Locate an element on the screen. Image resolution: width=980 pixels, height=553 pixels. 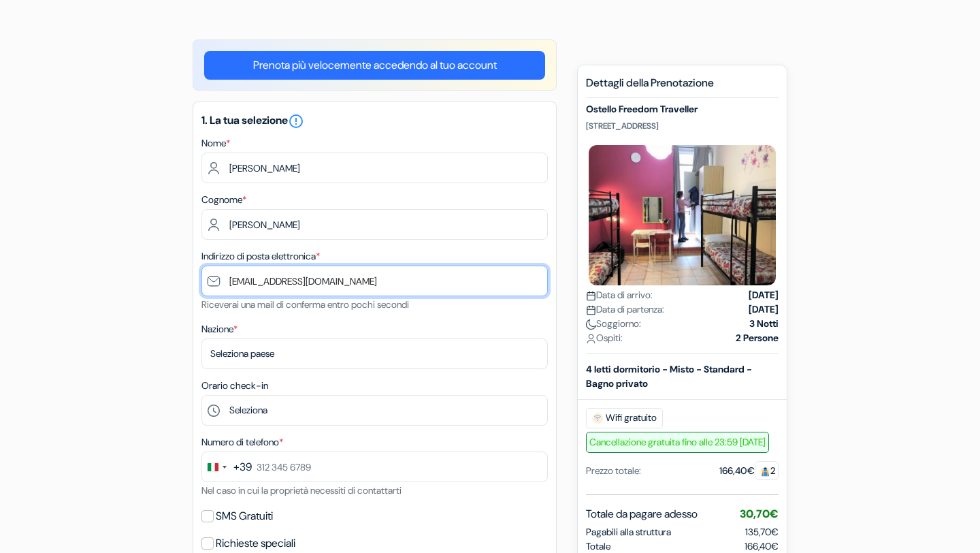
label: Orario check-in is located at coordinates (235, 385).